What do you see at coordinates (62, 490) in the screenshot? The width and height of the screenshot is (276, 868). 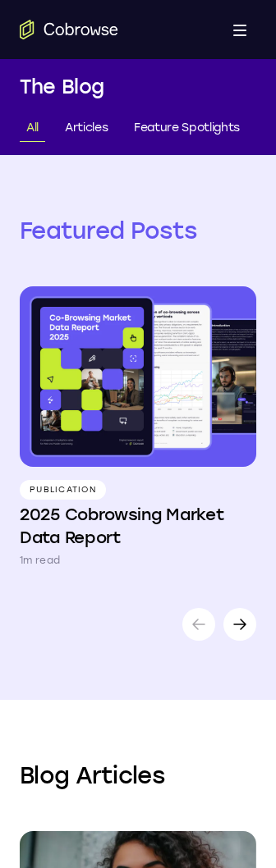 I see `p: Publication` at bounding box center [62, 490].